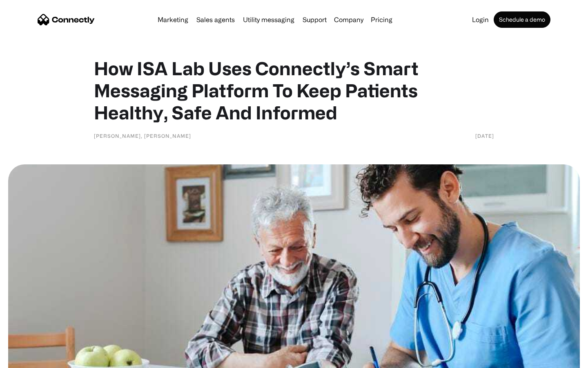 This screenshot has height=368, width=588. Describe the element at coordinates (173, 20) in the screenshot. I see `a: Marketing` at that location.